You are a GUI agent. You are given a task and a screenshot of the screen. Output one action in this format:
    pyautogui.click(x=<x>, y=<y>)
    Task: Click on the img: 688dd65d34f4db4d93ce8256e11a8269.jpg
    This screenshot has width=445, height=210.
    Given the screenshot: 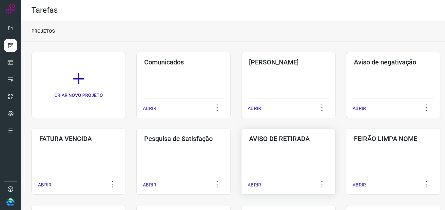 What is the action you would take?
    pyautogui.click(x=10, y=203)
    